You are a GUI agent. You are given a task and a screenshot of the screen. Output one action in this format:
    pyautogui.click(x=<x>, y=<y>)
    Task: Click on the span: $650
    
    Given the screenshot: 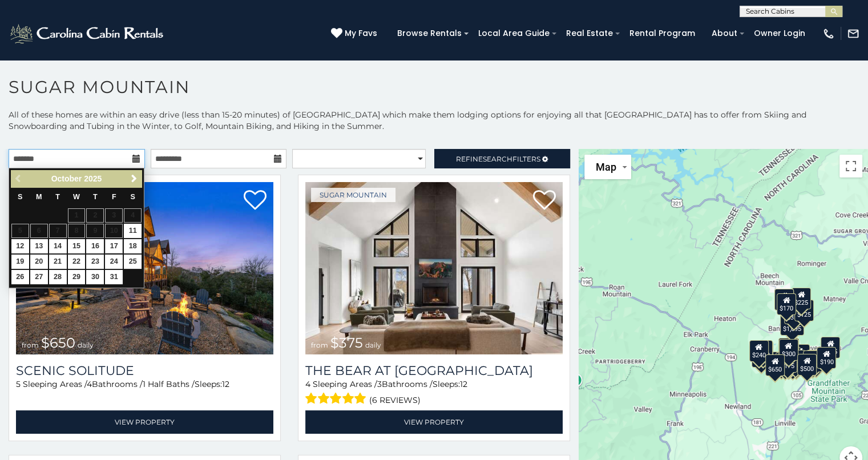 What is the action you would take?
    pyautogui.click(x=58, y=342)
    